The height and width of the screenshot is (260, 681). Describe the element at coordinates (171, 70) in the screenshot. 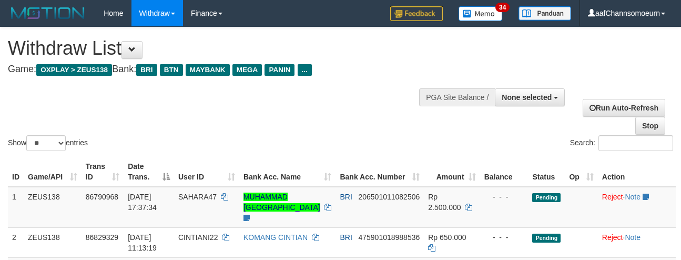

I see `span: BTN` at that location.